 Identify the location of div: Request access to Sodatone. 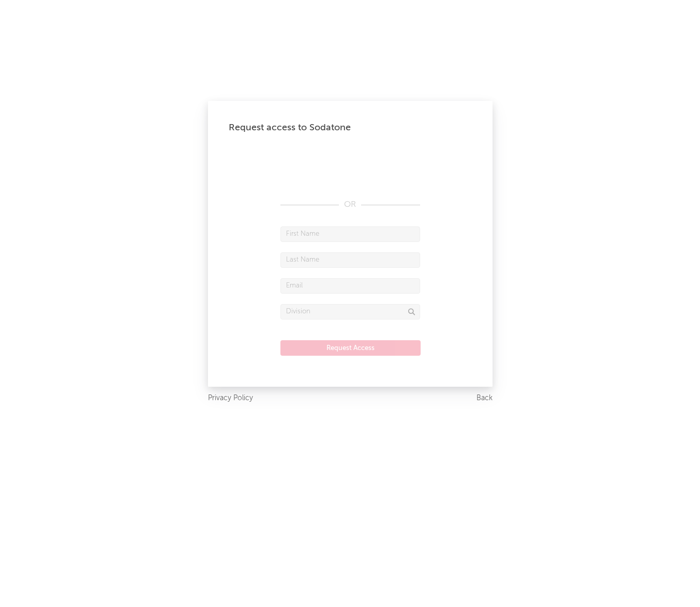
(350, 127).